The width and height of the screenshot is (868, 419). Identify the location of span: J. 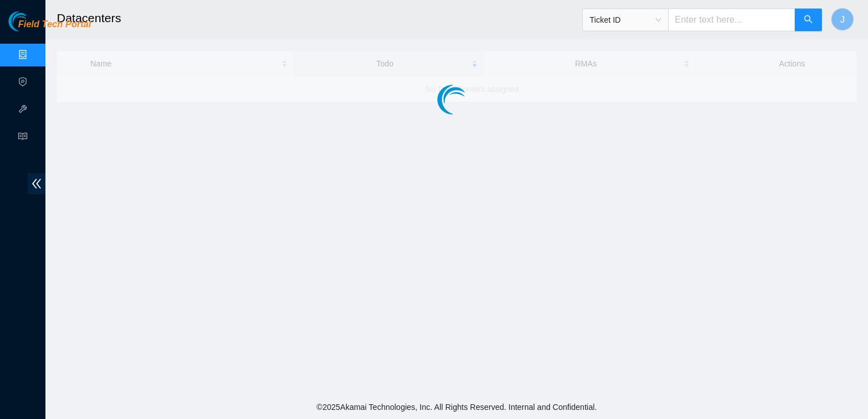
(842, 19).